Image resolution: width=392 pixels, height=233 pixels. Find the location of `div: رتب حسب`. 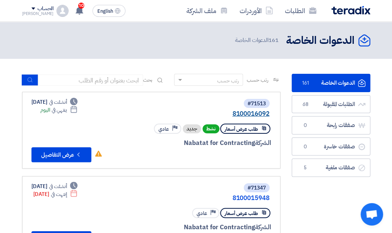

div: رتب حسب is located at coordinates (228, 81).